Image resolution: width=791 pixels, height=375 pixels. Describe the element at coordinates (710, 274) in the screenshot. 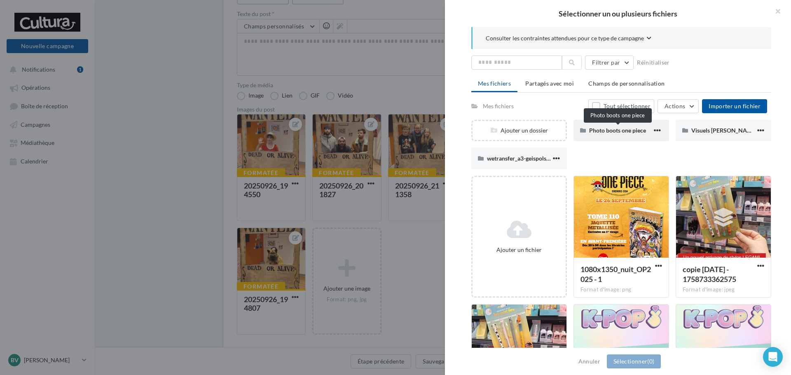

I see `span: copie 24-09-2025 - 1758733362575` at that location.